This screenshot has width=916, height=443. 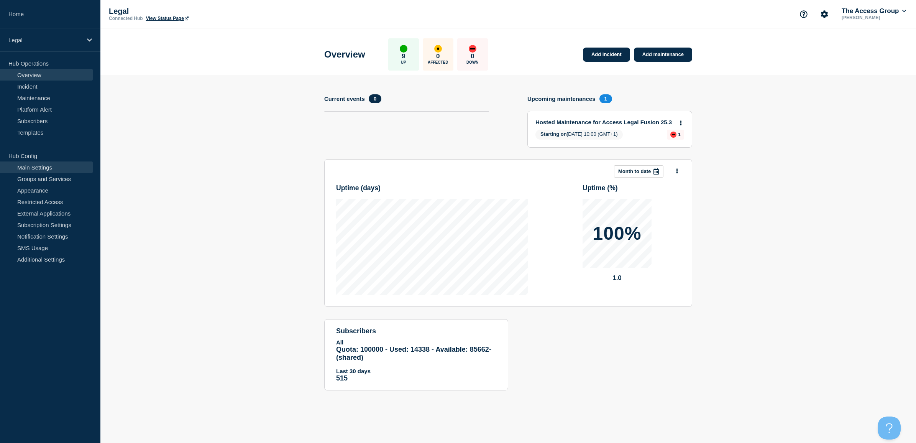 I want to click on p: All, so click(x=416, y=342).